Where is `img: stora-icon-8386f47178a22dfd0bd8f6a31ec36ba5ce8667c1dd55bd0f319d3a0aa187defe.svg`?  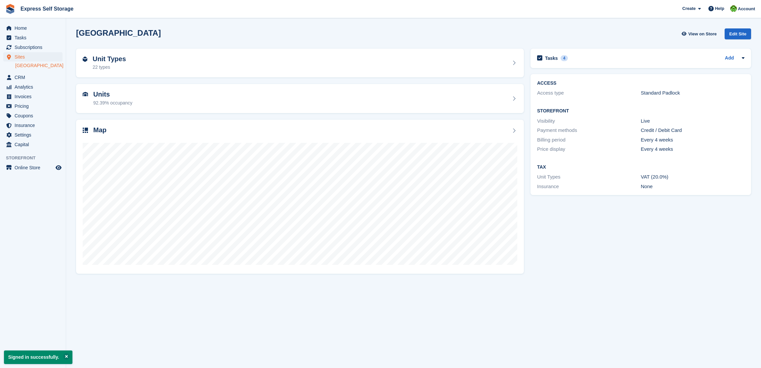
img: stora-icon-8386f47178a22dfd0bd8f6a31ec36ba5ce8667c1dd55bd0f319d3a0aa187defe.svg is located at coordinates (10, 9).